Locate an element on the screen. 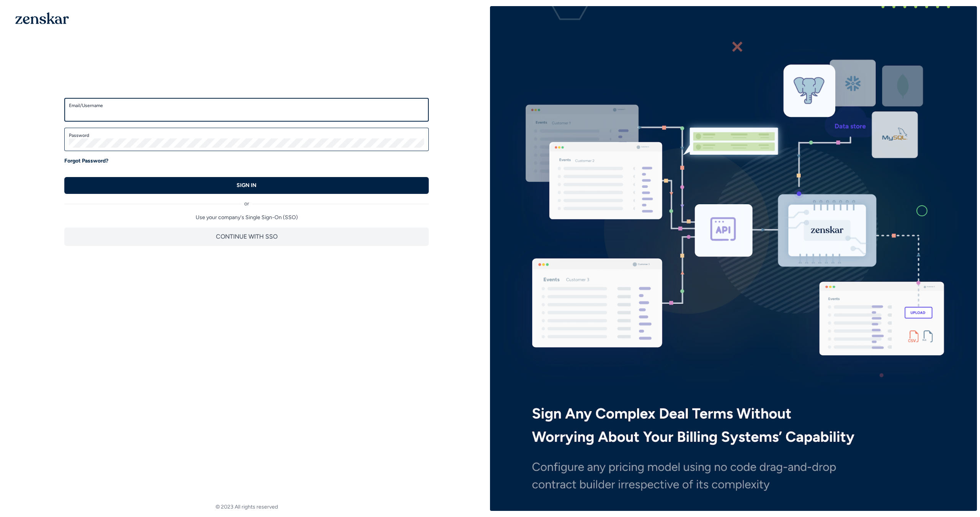 Image resolution: width=980 pixels, height=517 pixels. label: Password is located at coordinates (247, 136).